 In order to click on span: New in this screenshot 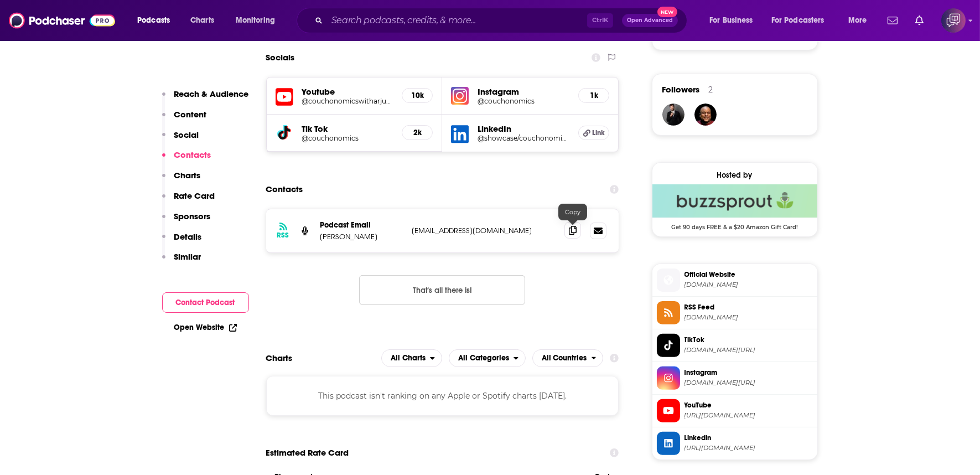, I will do `click(667, 12)`.